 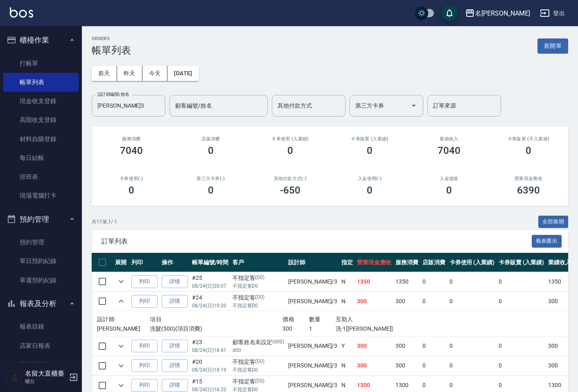 What do you see at coordinates (210, 262) in the screenshot?
I see `th: 帳單編號/時間` at bounding box center [210, 262].